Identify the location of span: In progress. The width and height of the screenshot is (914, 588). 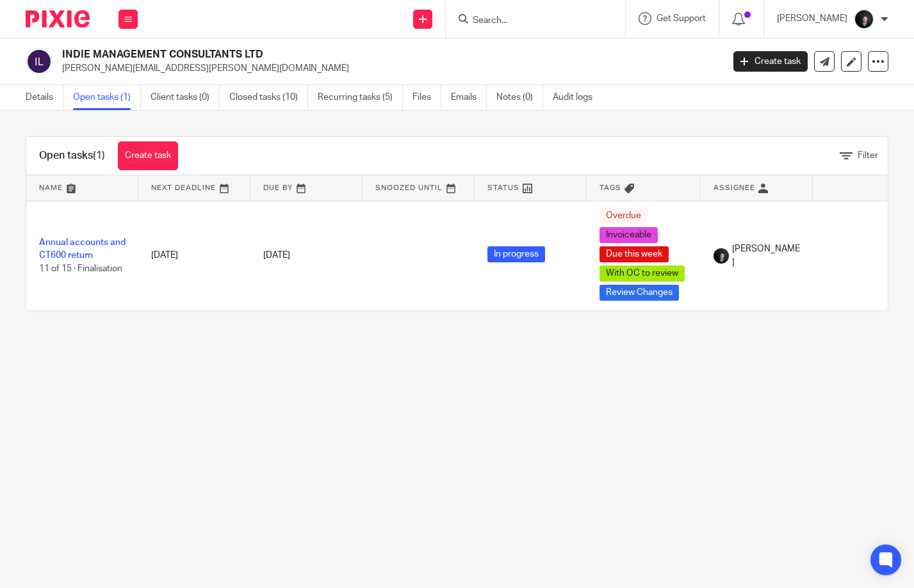
(516, 254).